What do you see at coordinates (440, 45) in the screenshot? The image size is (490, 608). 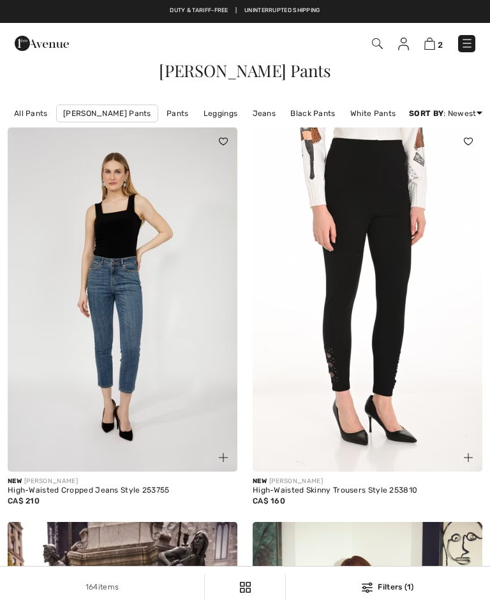 I see `span: 2` at bounding box center [440, 45].